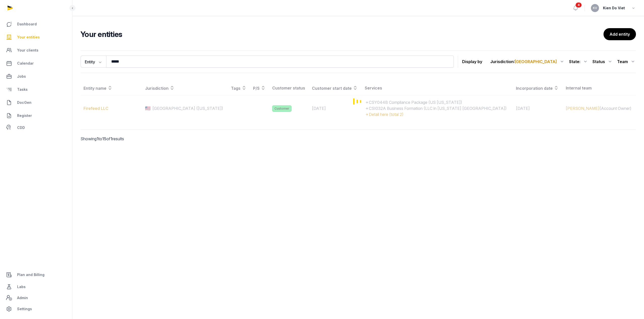  I want to click on a: Admin, so click(36, 298).